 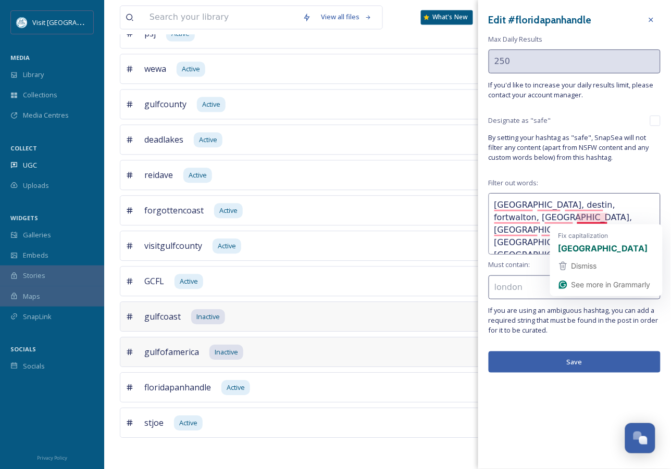 I want to click on span: Must contain:, so click(x=509, y=265).